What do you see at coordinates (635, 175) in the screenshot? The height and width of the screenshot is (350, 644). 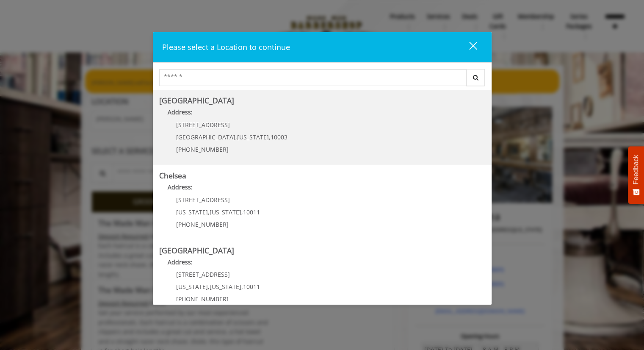 I see `button: Feedback - Show survey` at bounding box center [635, 175].